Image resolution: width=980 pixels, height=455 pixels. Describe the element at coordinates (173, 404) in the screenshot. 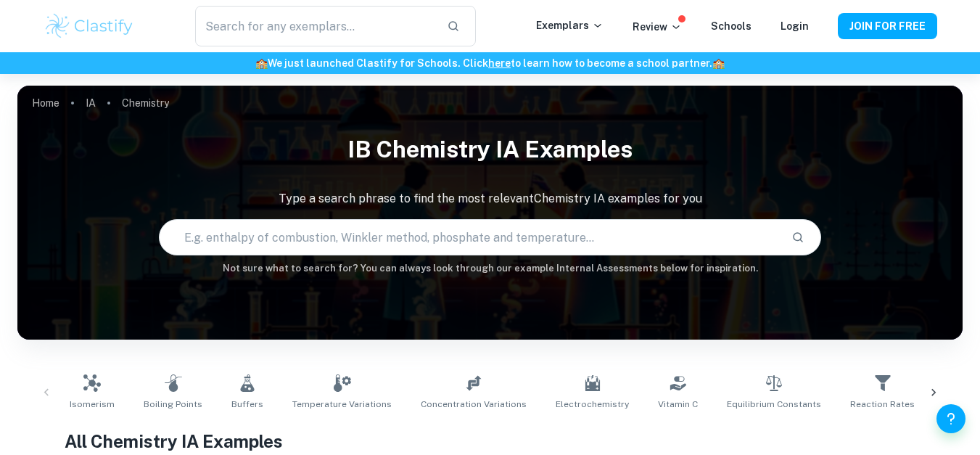

I see `span: Boiling Points` at that location.